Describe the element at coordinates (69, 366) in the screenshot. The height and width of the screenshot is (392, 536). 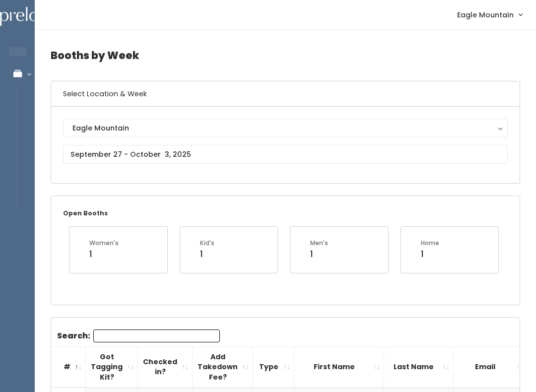
I see `th: #: activate to sort column descending` at that location.